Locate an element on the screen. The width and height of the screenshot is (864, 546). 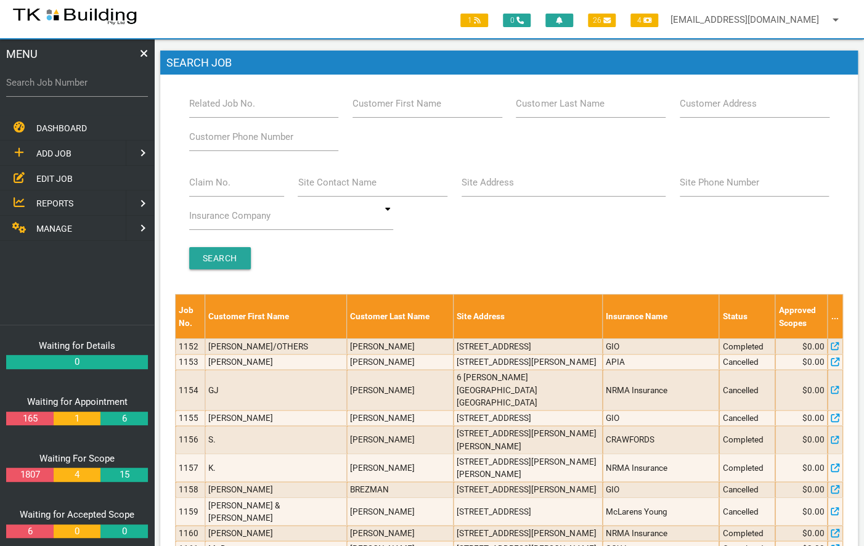
th: Status is located at coordinates (747, 317).